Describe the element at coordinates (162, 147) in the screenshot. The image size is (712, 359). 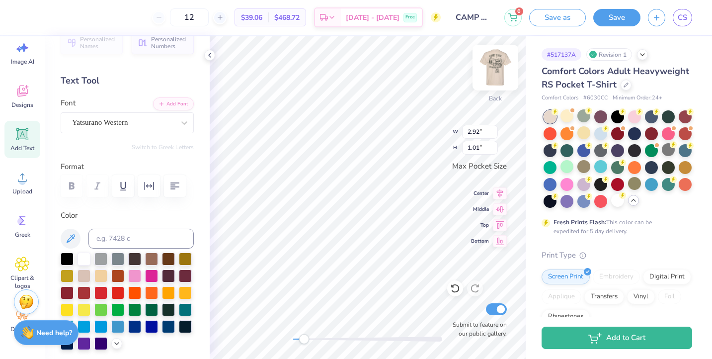
I see `button: Switch to Greek Letters` at that location.